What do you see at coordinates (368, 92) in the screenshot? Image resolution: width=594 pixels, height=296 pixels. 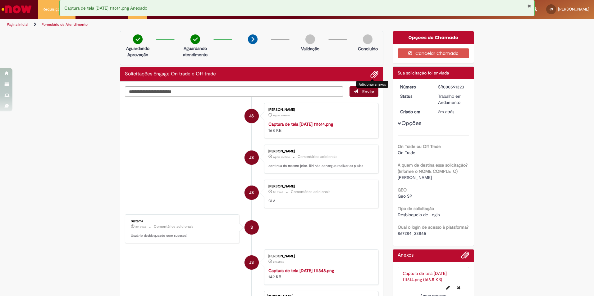 I see `span: Enviar` at bounding box center [368, 92].